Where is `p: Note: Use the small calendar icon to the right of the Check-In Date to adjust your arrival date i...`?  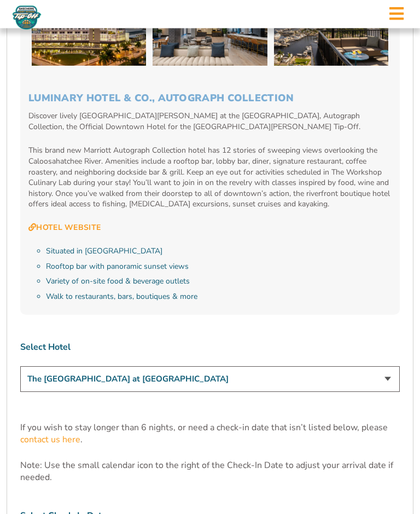 p: Note: Use the small calendar icon to the right of the Check-In Date to adjust your arrival date i... is located at coordinates (210, 472).